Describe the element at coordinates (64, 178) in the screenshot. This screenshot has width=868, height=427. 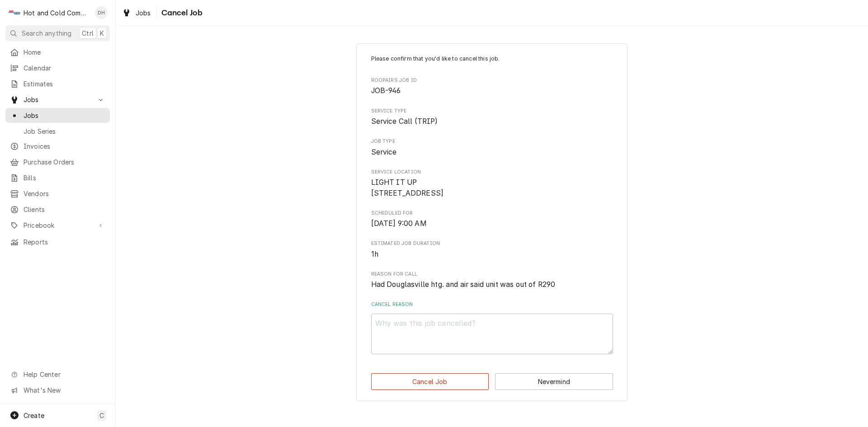
I see `span: Bills` at that location.